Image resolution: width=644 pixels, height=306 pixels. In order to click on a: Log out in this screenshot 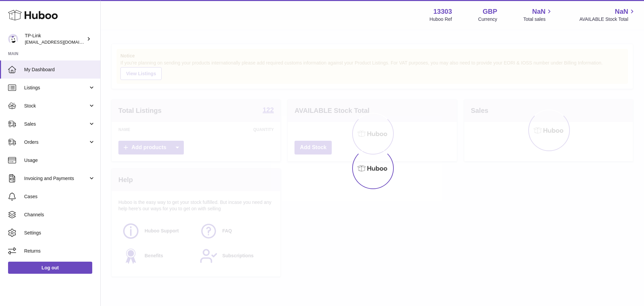, I will do `click(50, 267)`.